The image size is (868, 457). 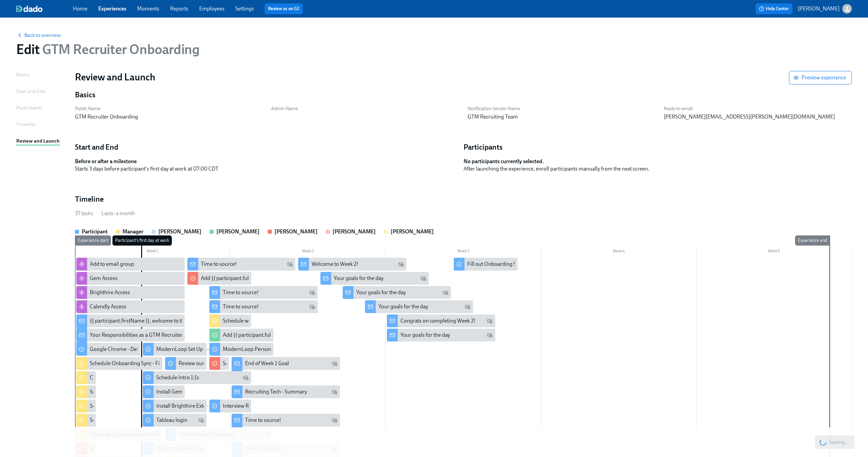 What do you see at coordinates (137, 363) in the screenshot?
I see `div: Schedule Onboarding Sync - First Prelims` at bounding box center [137, 363].